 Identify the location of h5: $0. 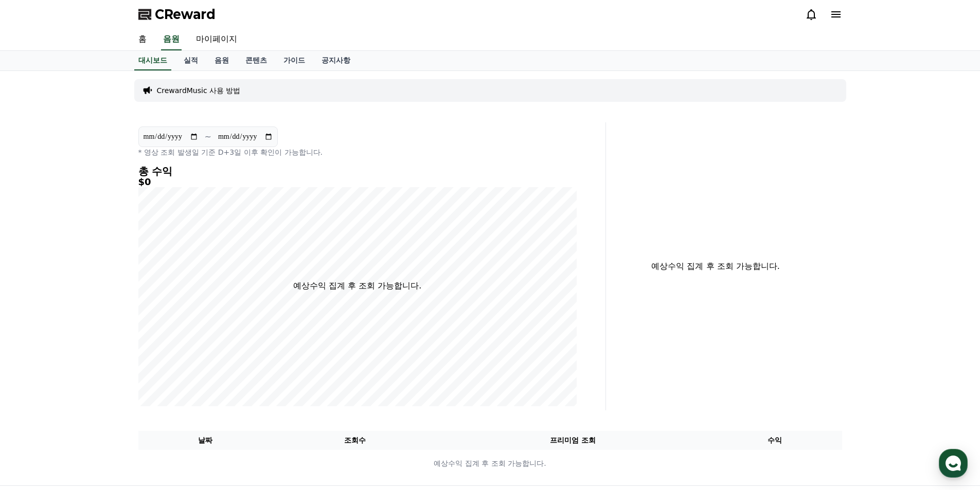
(357, 182).